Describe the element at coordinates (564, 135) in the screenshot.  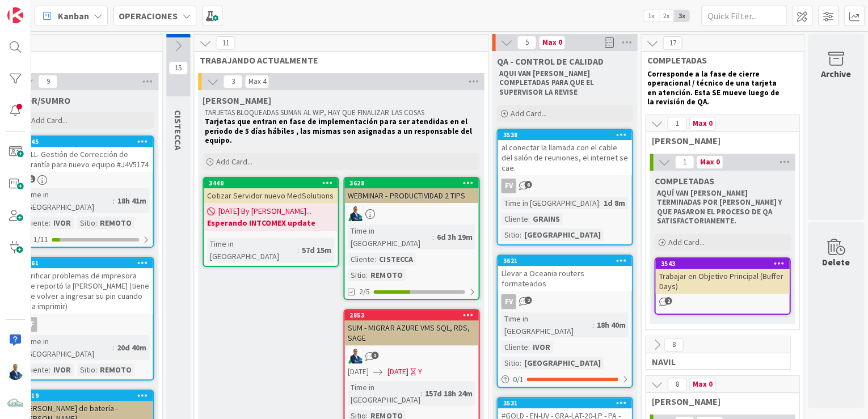
I see `div: 3538` at that location.